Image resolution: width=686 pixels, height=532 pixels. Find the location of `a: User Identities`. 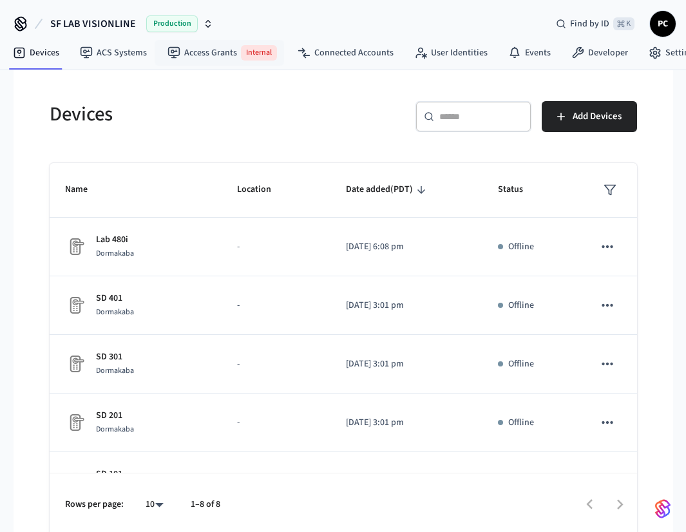

a: User Identities is located at coordinates (451, 53).